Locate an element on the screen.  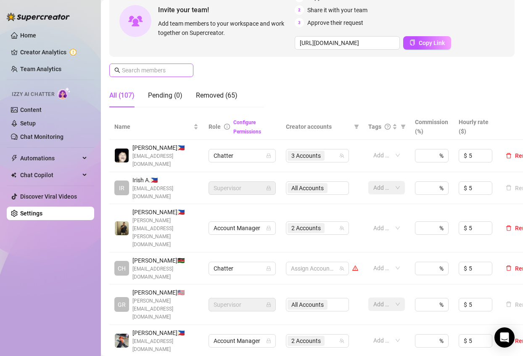
button: Copy Link is located at coordinates (427, 43).